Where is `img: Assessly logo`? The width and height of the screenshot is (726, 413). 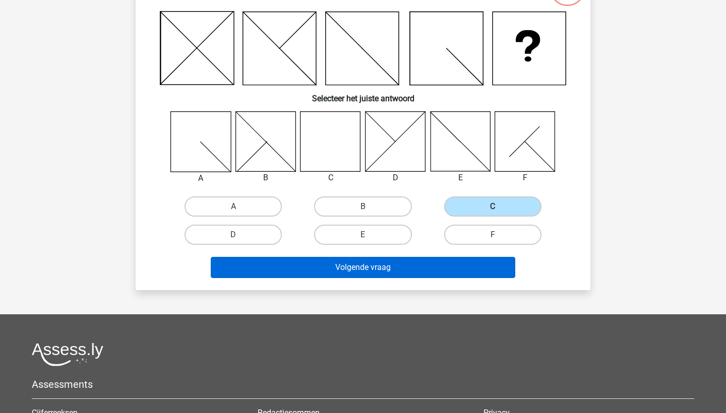 img: Assessly logo is located at coordinates (68, 354).